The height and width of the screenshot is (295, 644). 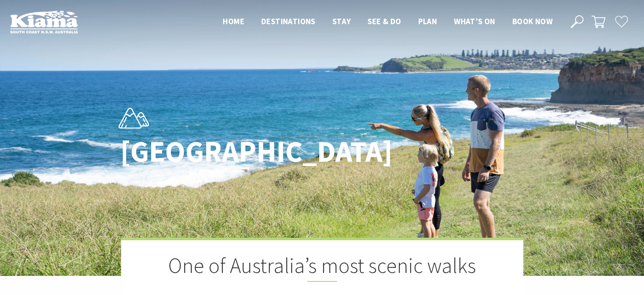 I want to click on nav: Main Menu, so click(x=387, y=21).